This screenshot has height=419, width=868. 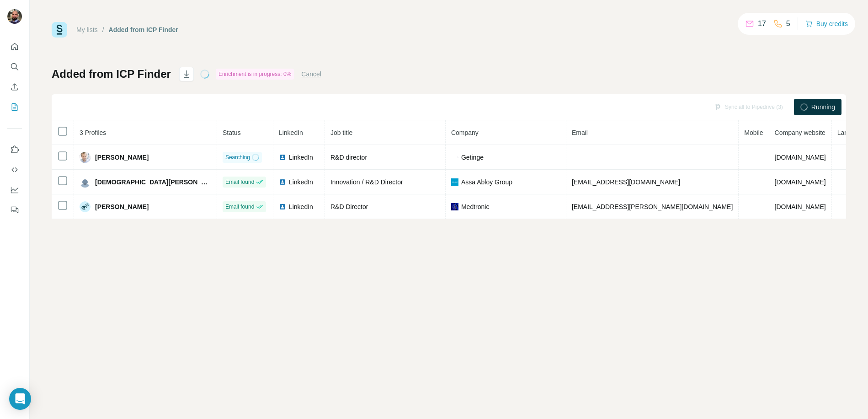 What do you see at coordinates (753, 133) in the screenshot?
I see `span: Mobile` at bounding box center [753, 133].